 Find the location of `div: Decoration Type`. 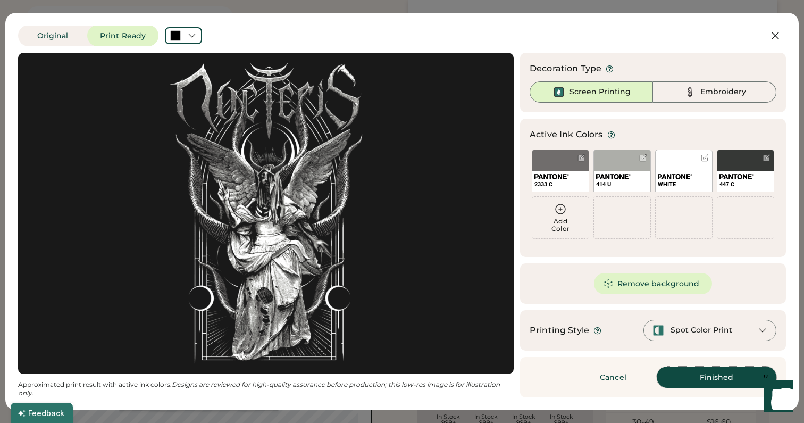

div: Decoration Type is located at coordinates (565, 69).